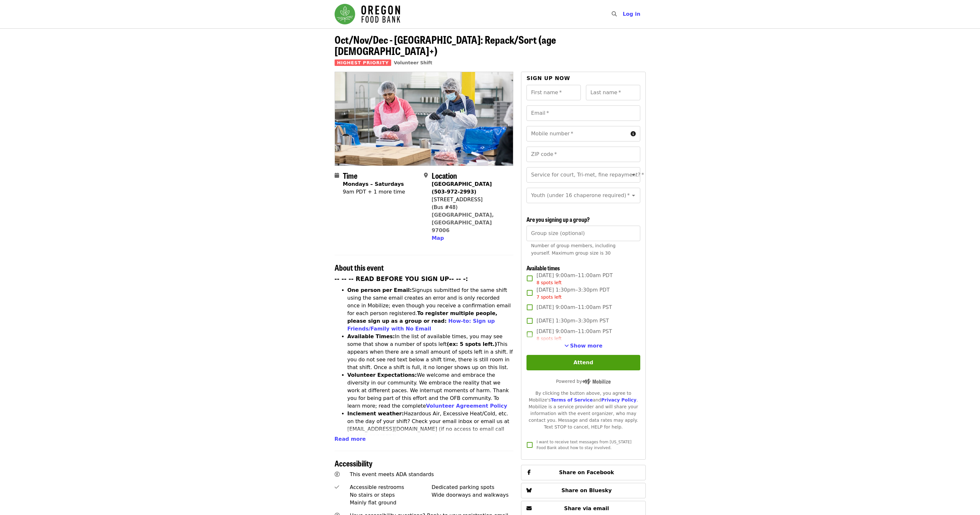 The width and height of the screenshot is (980, 515). What do you see at coordinates (401, 279) in the screenshot?
I see `strong: -- -- -- READ BEFORE YOU SIGN UP-- -- -:` at bounding box center [401, 279].